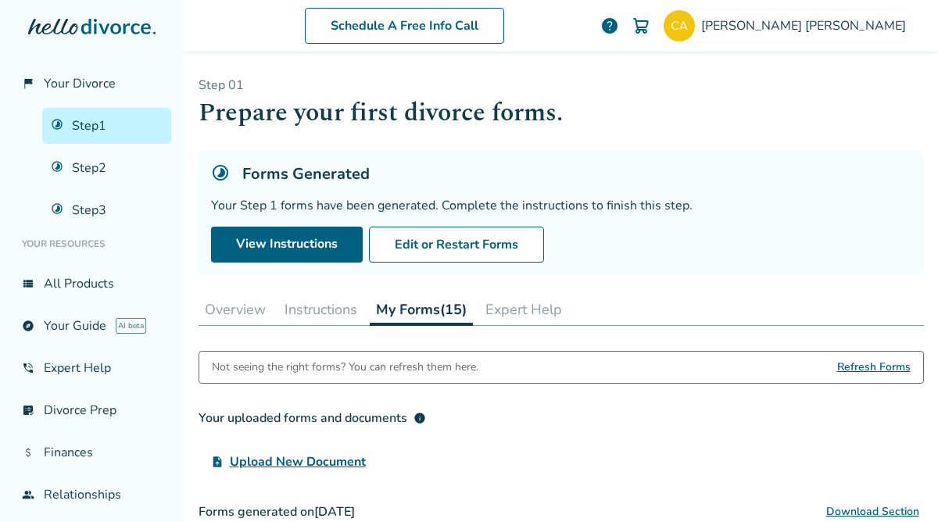 The width and height of the screenshot is (938, 522). What do you see at coordinates (899, 485) in the screenshot?
I see `div: Chat Widget` at bounding box center [899, 485].